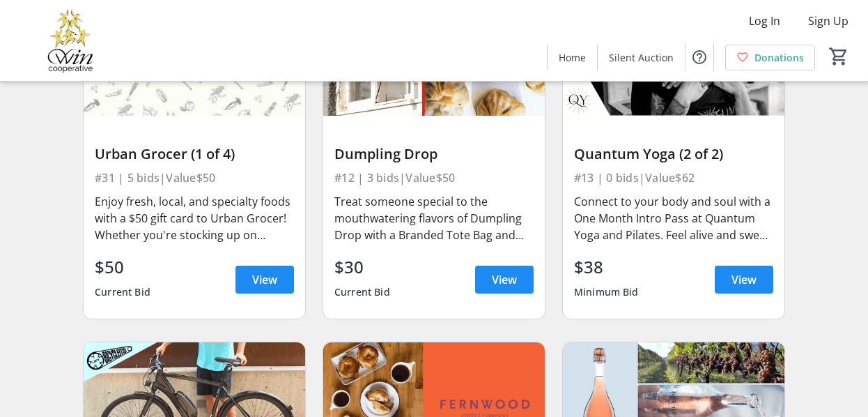  I want to click on a: Home, so click(572, 57).